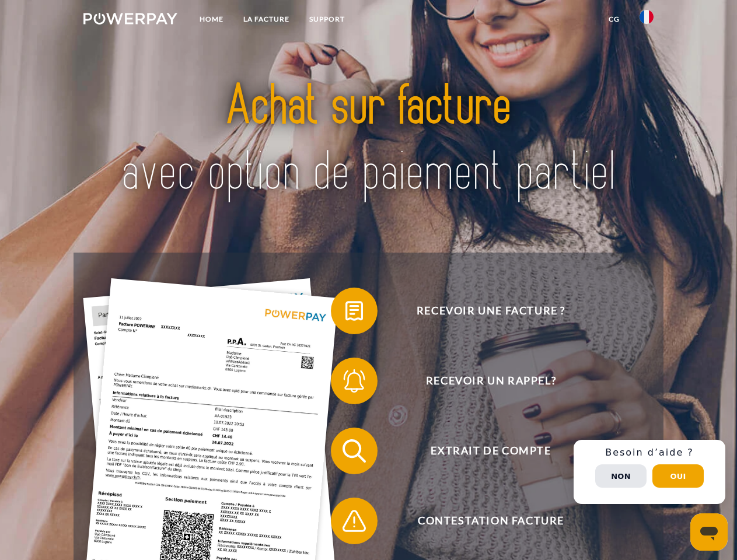 The width and height of the screenshot is (737, 560). Describe the element at coordinates (130, 19) in the screenshot. I see `img: logo-powerpay-white.svg` at that location.